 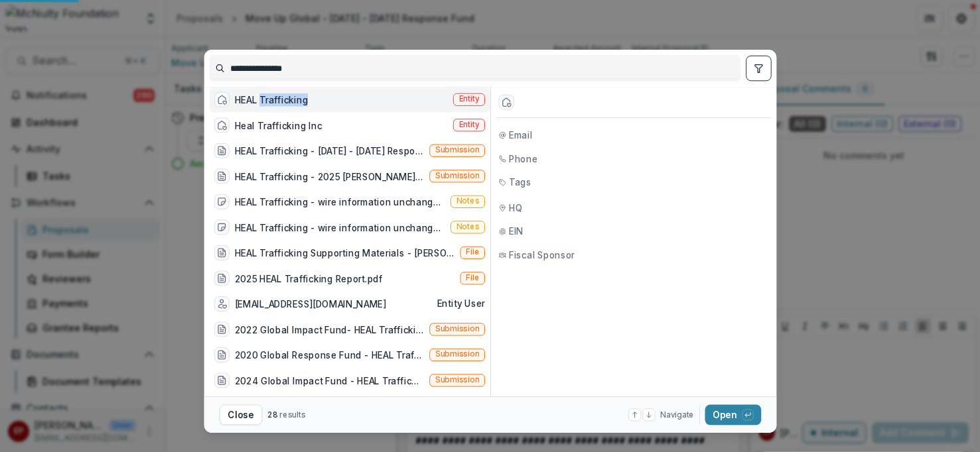 What do you see at coordinates (677, 414) in the screenshot?
I see `span: Navigate` at bounding box center [677, 414].